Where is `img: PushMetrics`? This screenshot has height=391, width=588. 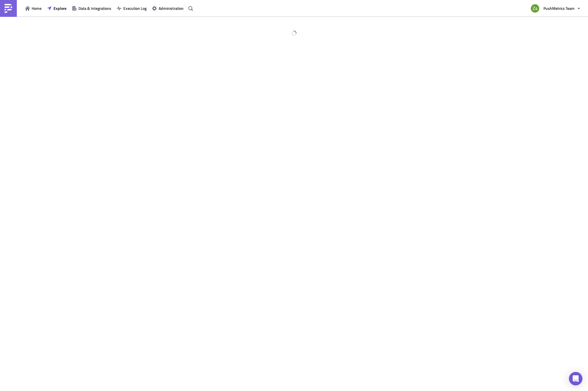
img: PushMetrics is located at coordinates (9, 9).